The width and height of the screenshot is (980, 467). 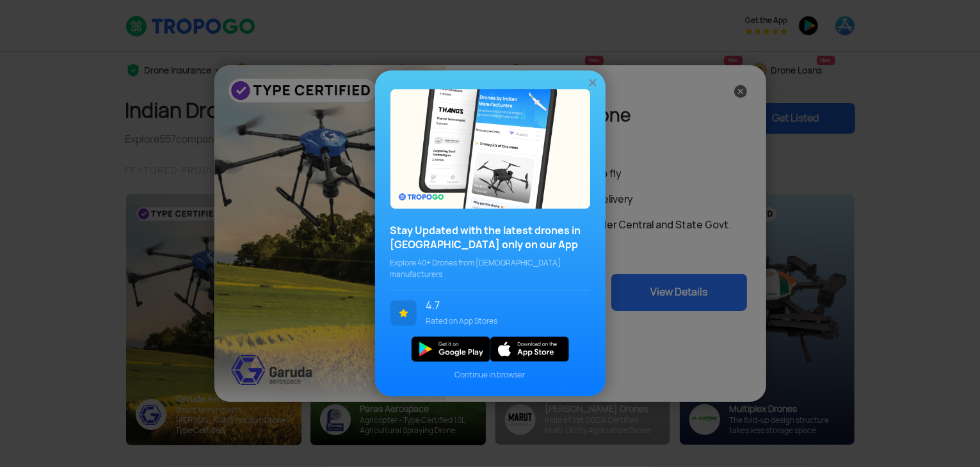 I want to click on span: Continue in browser, so click(x=491, y=376).